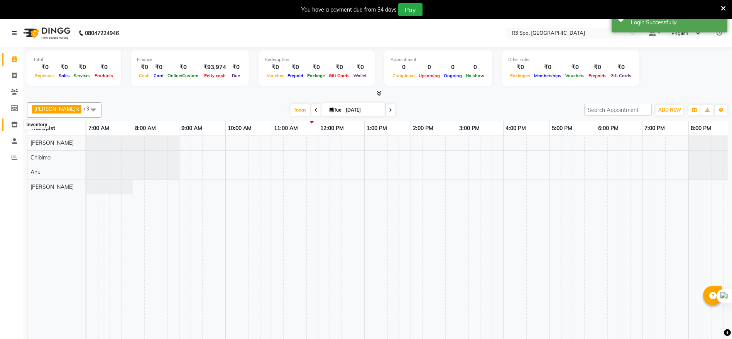 The height and width of the screenshot is (339, 732). What do you see at coordinates (475, 76) in the screenshot?
I see `span: No show` at bounding box center [475, 76].